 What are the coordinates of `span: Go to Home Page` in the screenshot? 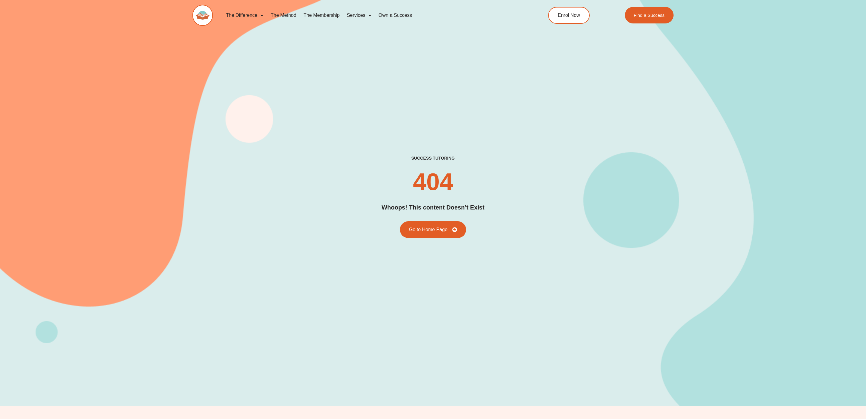 It's located at (428, 230).